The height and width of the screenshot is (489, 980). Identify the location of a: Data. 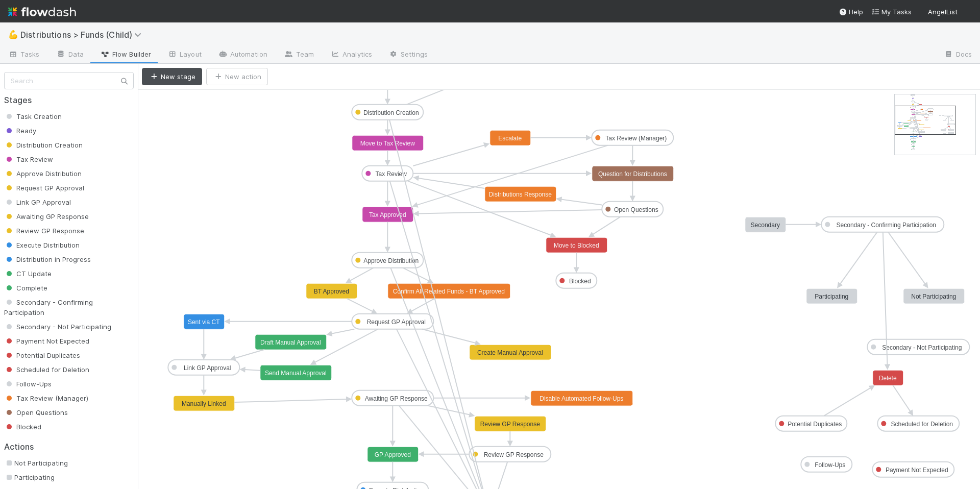
(70, 55).